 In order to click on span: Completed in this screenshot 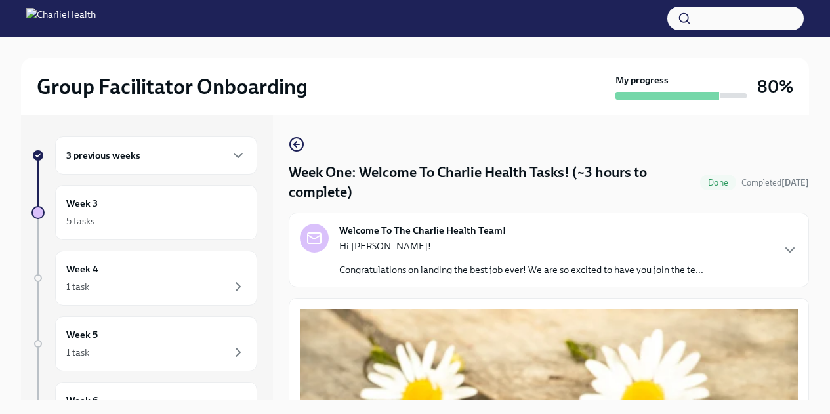, I will do `click(775, 182)`.